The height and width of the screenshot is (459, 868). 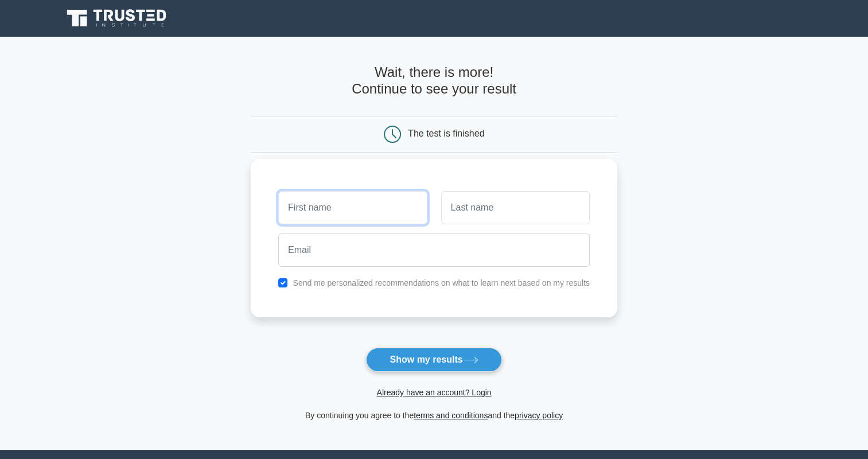 I want to click on a: Already have an account? Login, so click(x=434, y=393).